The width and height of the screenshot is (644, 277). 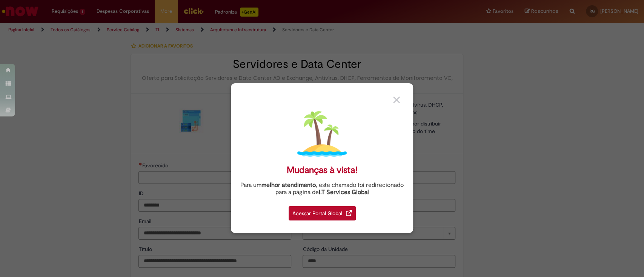 I want to click on strong: melhor atendimento, so click(x=289, y=185).